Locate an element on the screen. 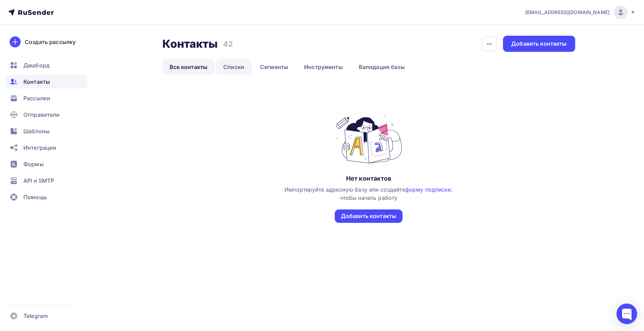 The height and width of the screenshot is (331, 644). a: Дашборд is located at coordinates (46, 65).